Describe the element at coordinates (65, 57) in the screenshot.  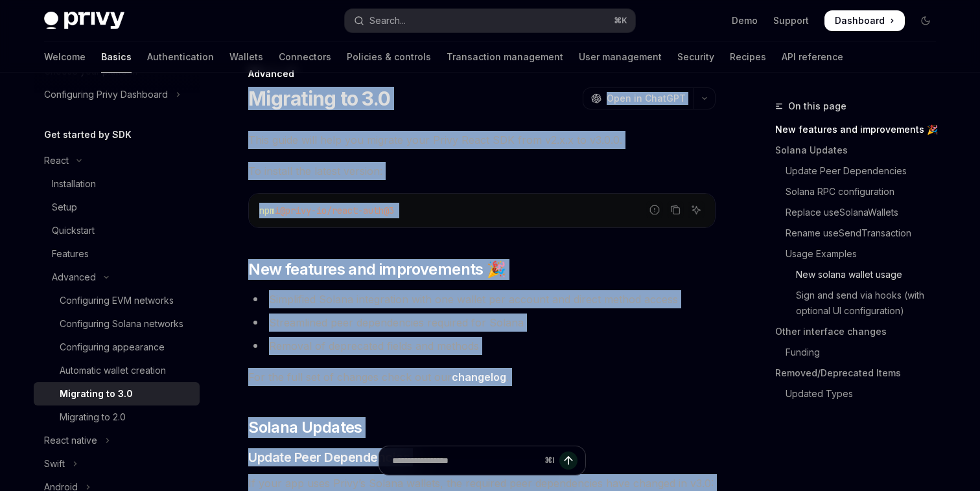
I see `a: Welcome` at that location.